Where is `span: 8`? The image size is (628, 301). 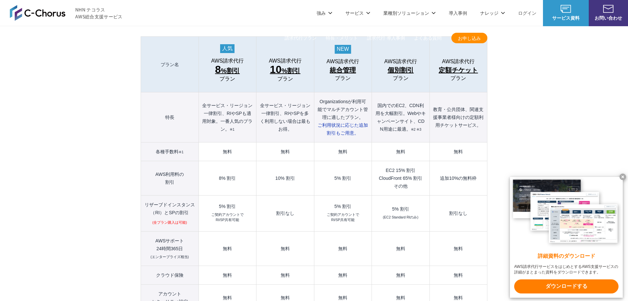 span: 8 is located at coordinates (218, 69).